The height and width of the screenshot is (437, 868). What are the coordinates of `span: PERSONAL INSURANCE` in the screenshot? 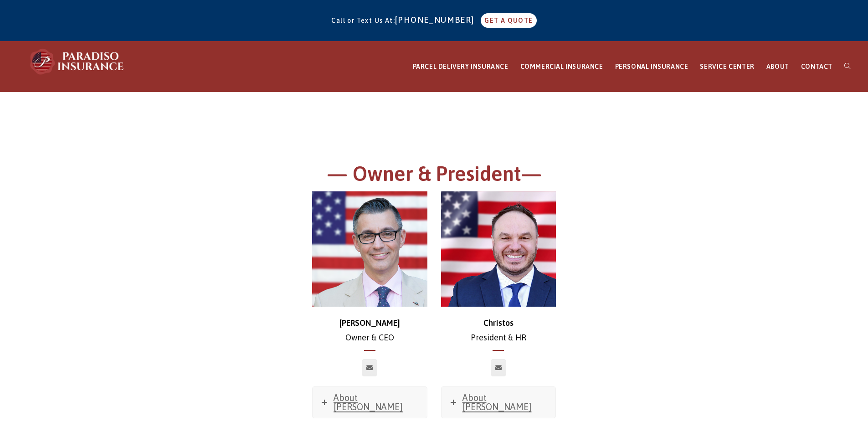 It's located at (651, 66).